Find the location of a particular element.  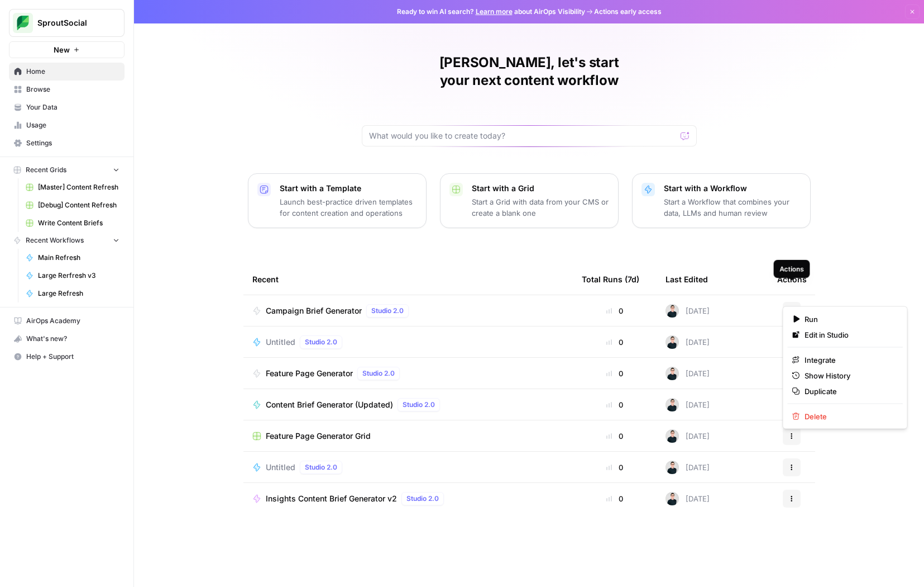

p: Start with a Template is located at coordinates (348, 188).